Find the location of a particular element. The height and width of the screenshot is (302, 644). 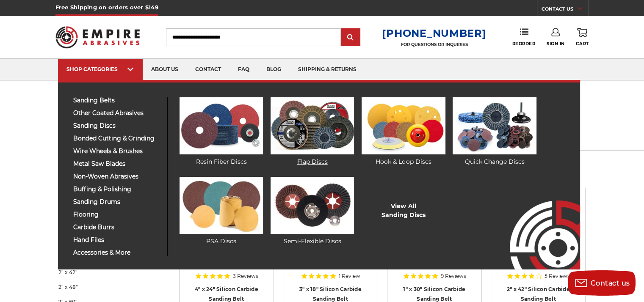

a: Semi-Flexible Discs is located at coordinates (312, 211).